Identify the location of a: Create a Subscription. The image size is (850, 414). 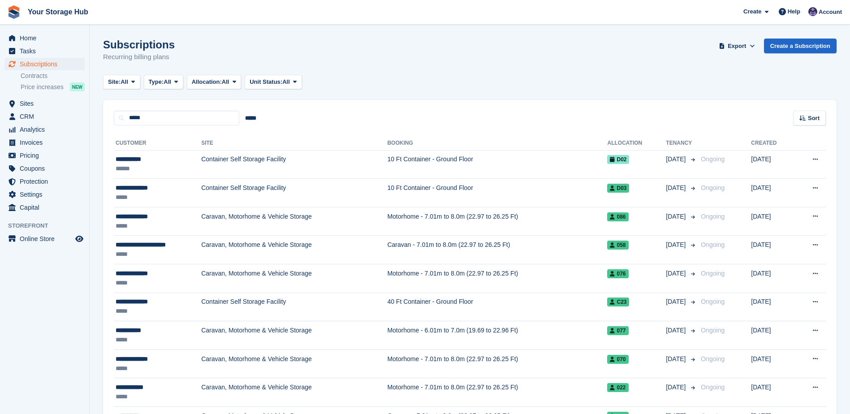
(800, 46).